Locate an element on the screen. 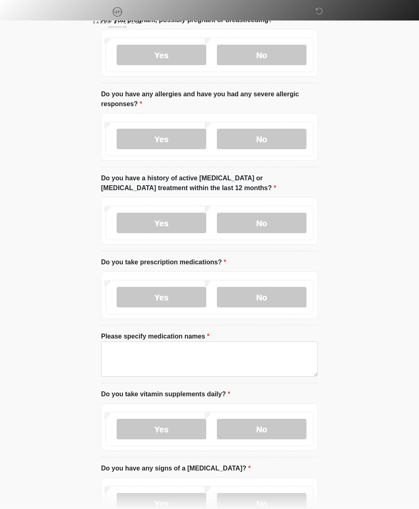 This screenshot has height=509, width=419. label: Please specify medication names is located at coordinates (155, 336).